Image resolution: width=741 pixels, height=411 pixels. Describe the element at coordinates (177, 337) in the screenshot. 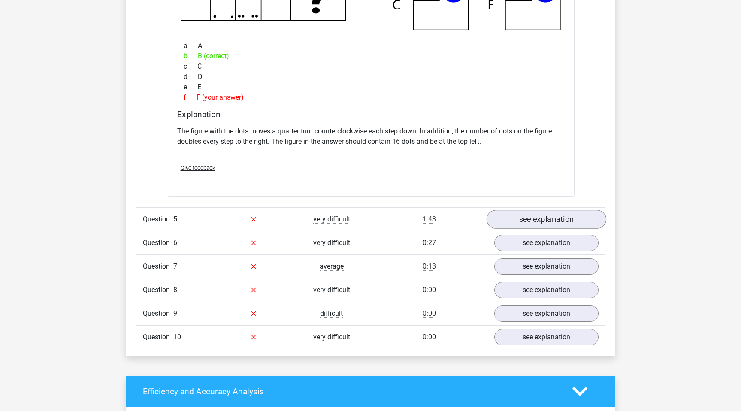

I see `span: 10` at that location.